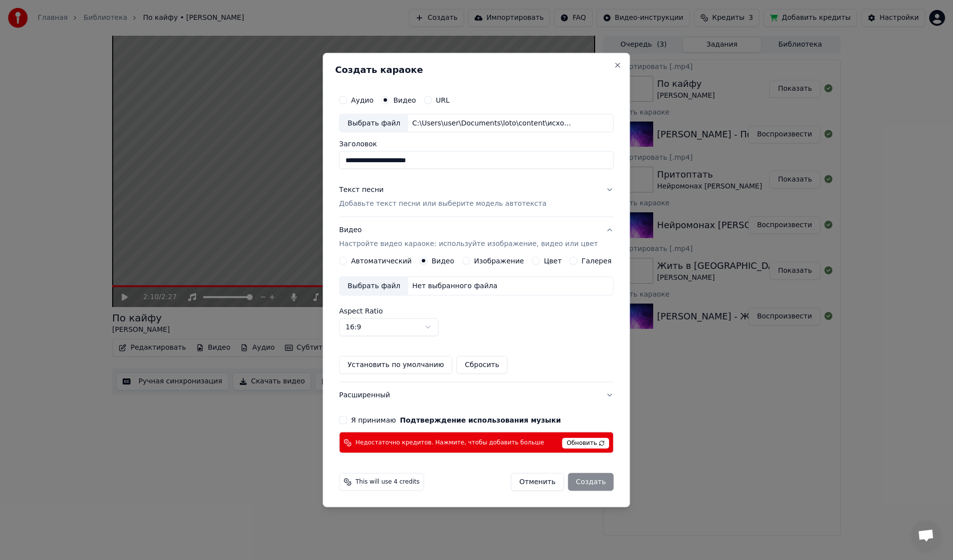 The width and height of the screenshot is (953, 560). Describe the element at coordinates (493, 123) in the screenshot. I see `div: C:\Users\user\Documents\loto\content\исходники\Шура - Ты не верь слезам.mp4` at that location.